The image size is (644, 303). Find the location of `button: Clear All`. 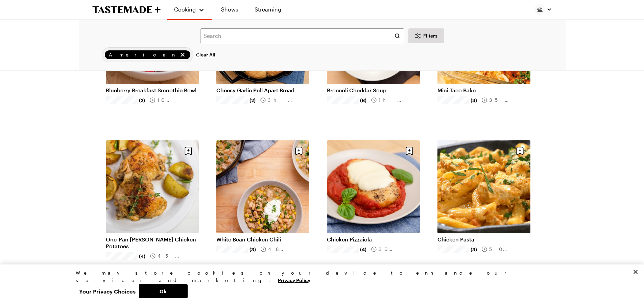

button: Clear All is located at coordinates (206, 55).